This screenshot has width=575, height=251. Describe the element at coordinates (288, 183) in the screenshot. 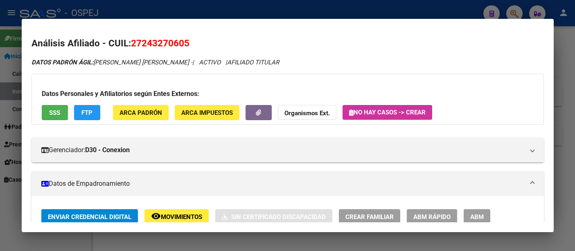

I see `mat-expansion-panel-header: Datos de Empadronamiento` at that location.